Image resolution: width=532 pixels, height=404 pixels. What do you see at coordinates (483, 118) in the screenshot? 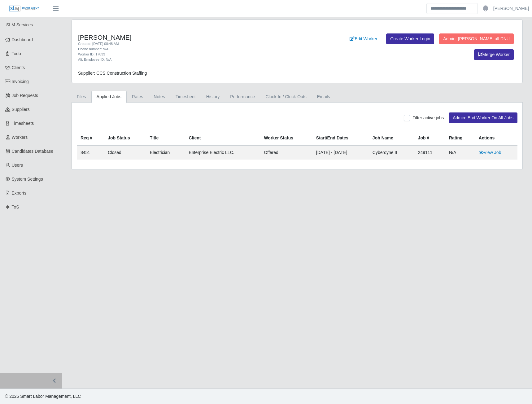
I see `button: Admin: End Worker On All Jobs` at bounding box center [483, 118].